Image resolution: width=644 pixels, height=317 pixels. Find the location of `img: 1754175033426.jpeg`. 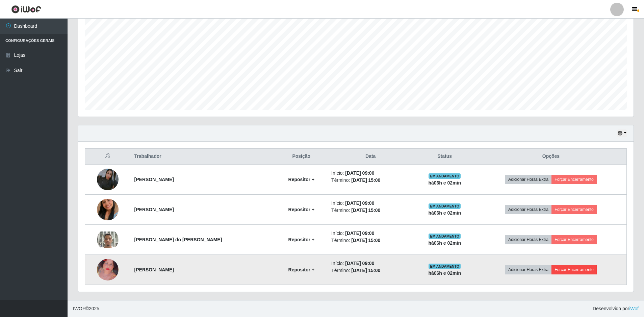

img: 1754175033426.jpeg is located at coordinates (108, 270).